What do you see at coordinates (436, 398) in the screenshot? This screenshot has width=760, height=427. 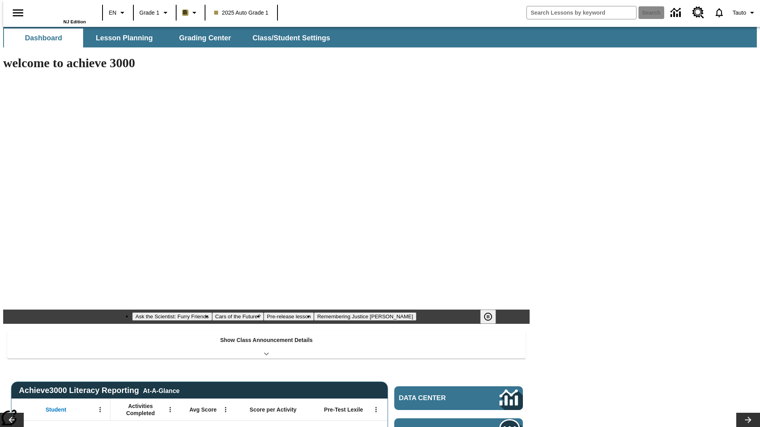 I see `span: Data Center` at bounding box center [436, 398].